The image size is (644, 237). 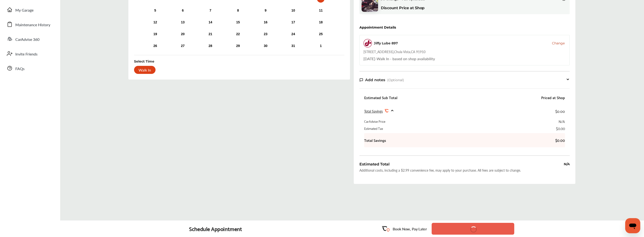 What do you see at coordinates (238, 22) in the screenshot?
I see `div: Choose Wednesday, October 15th, 2025` at bounding box center [238, 22].